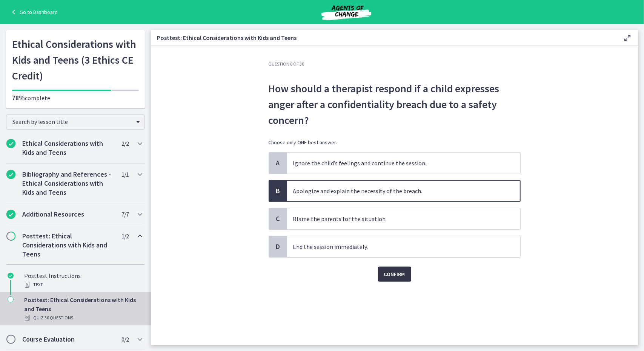  Describe the element at coordinates (394, 105) in the screenshot. I see `p: How should a therapist respond if a child expresses anger after a confidentiality breach due to a...` at that location.